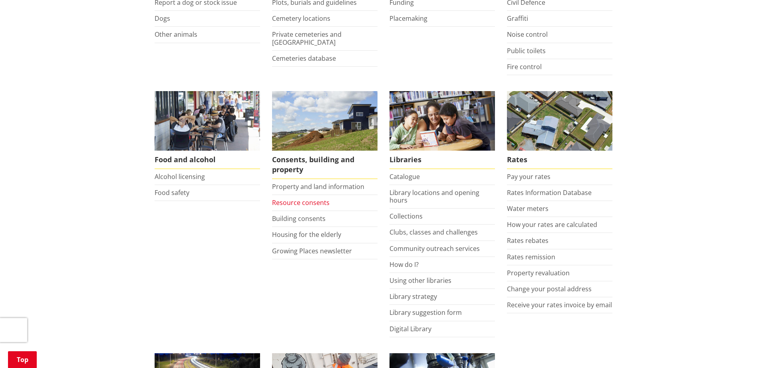 The height and width of the screenshot is (368, 767). Describe the element at coordinates (559, 121) in the screenshot. I see `img: Rates-thumbnail` at that location.